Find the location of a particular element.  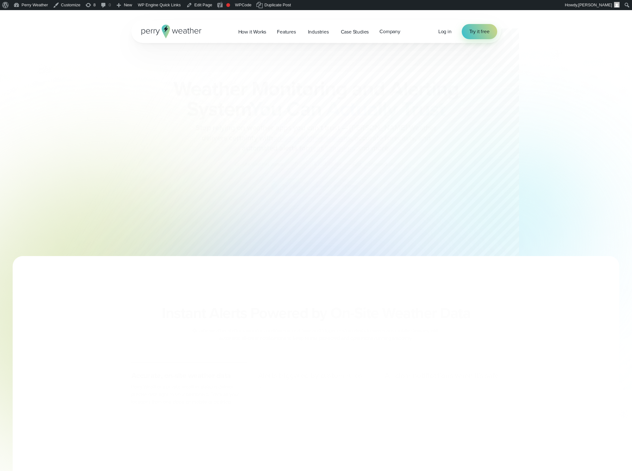

a: Try it free is located at coordinates (479, 32).